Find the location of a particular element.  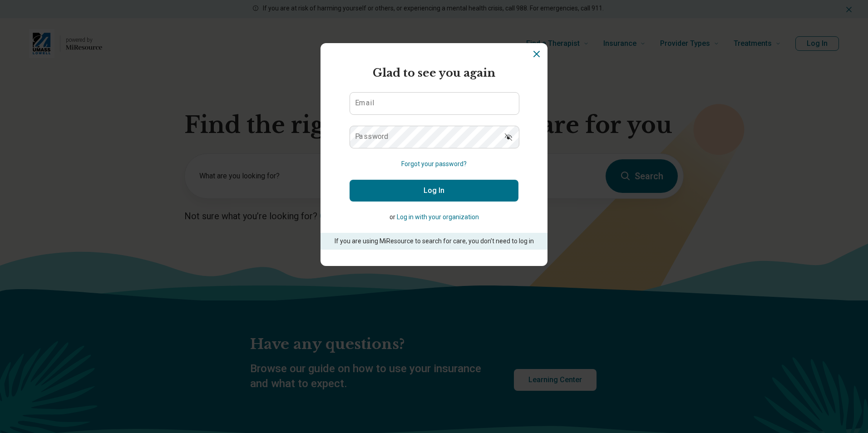

button: Log in with your organization is located at coordinates (438, 217).